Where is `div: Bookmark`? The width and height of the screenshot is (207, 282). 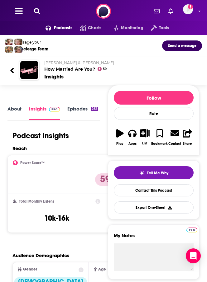
div: Bookmark is located at coordinates (159, 144).